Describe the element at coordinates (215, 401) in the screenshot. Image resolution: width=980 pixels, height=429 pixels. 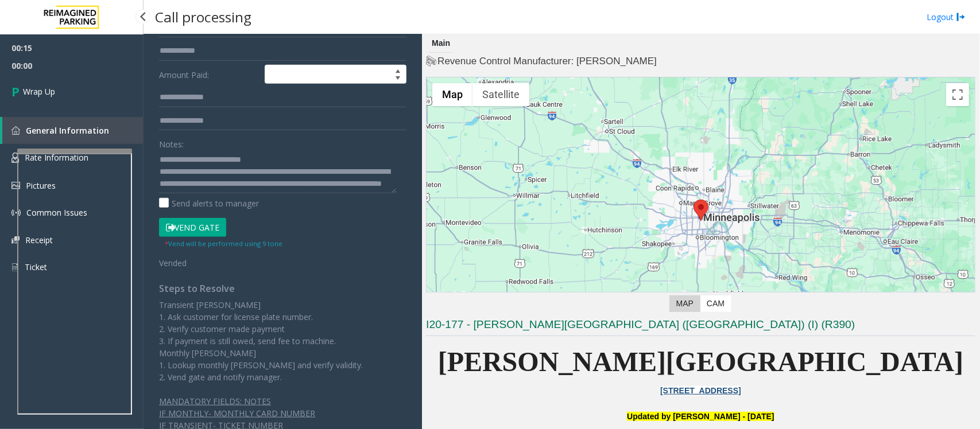
I see `span: MANDATORY FIELDS: NOTES` at that location.